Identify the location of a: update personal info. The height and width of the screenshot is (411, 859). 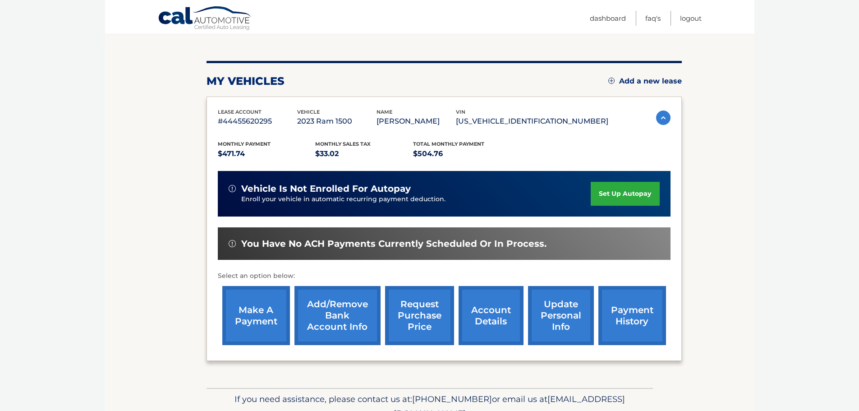
(561, 315).